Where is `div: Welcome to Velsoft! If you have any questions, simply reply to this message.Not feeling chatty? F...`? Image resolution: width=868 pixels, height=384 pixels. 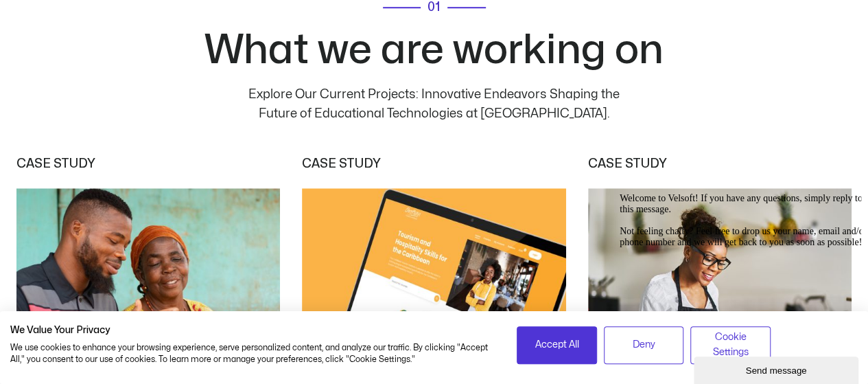
div: Welcome to Velsoft! If you have any questions, simply reply to this message.Not feeling chatty? F... is located at coordinates (129, 33).